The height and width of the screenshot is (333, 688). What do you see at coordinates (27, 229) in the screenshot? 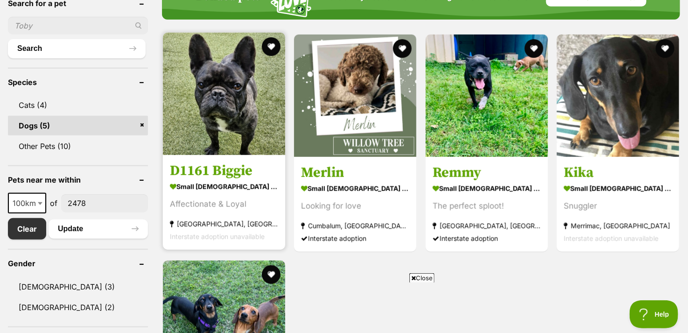
I see `a: Clear` at bounding box center [27, 229].